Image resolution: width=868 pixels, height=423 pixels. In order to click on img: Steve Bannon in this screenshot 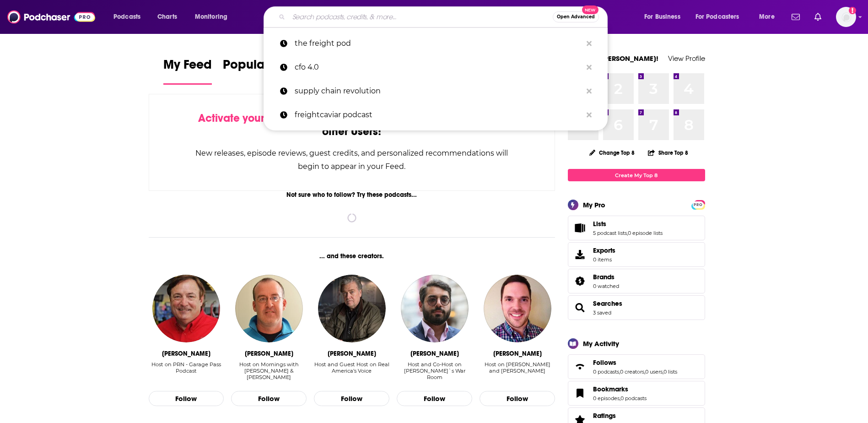, I will do `click(352, 309)`.